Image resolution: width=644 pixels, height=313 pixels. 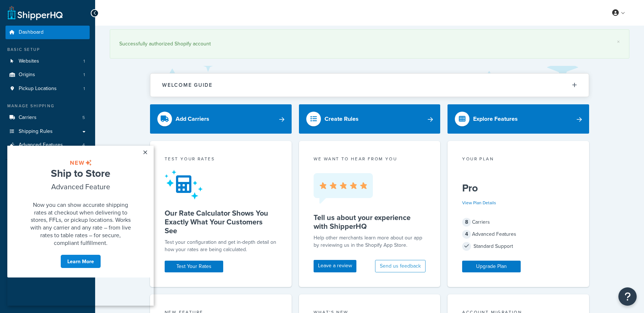 What do you see at coordinates (220, 119) in the screenshot?
I see `a: Add Carriers` at bounding box center [220, 119].